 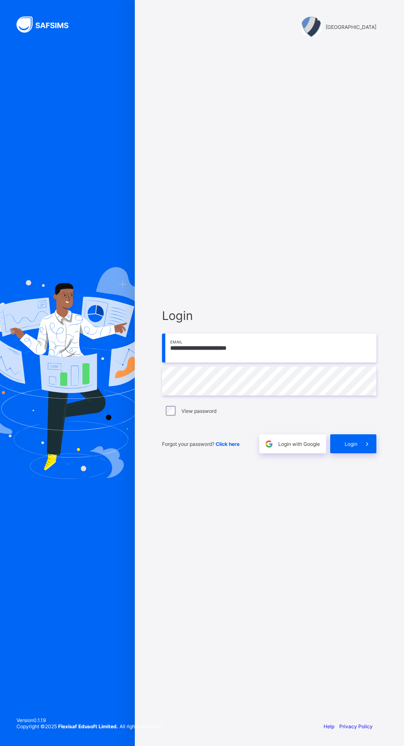 I want to click on span: Click here, so click(x=228, y=444).